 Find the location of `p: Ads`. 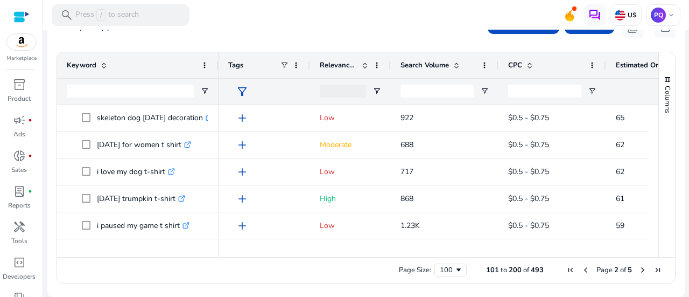

p: Ads is located at coordinates (19, 134).